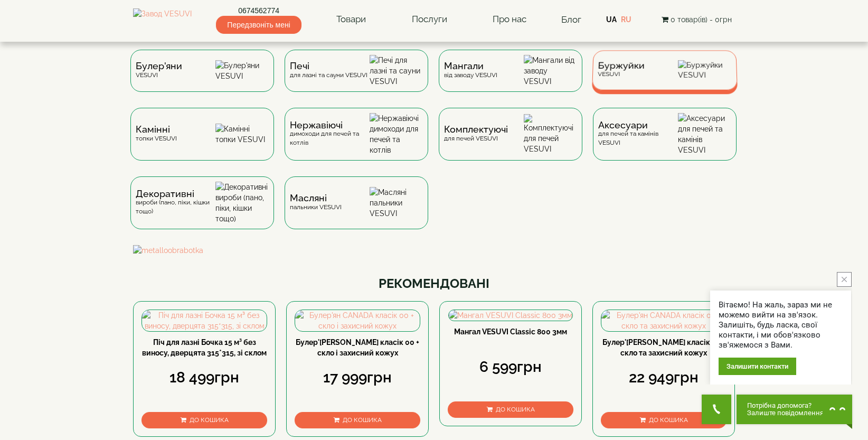 Image resolution: width=868 pixels, height=440 pixels. I want to click on span: Комплектуючі, so click(476, 130).